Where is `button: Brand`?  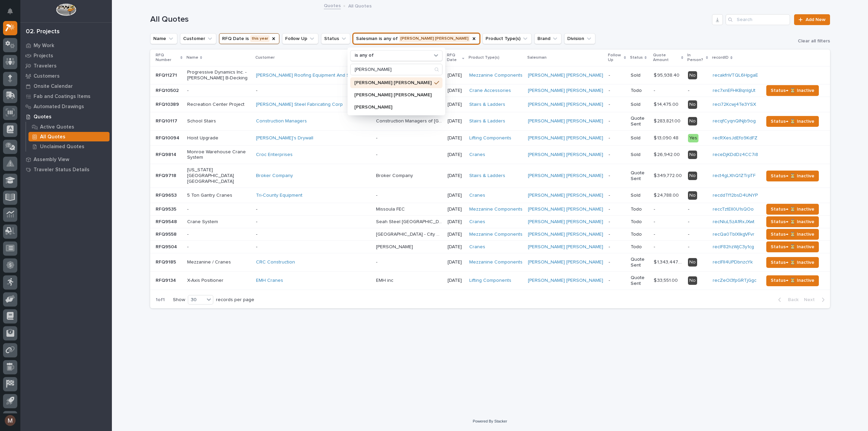
button: Brand is located at coordinates (548, 39).